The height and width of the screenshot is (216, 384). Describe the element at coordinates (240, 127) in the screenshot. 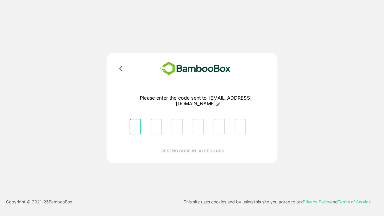

I see `input: Please enter OTP character 6` at that location.